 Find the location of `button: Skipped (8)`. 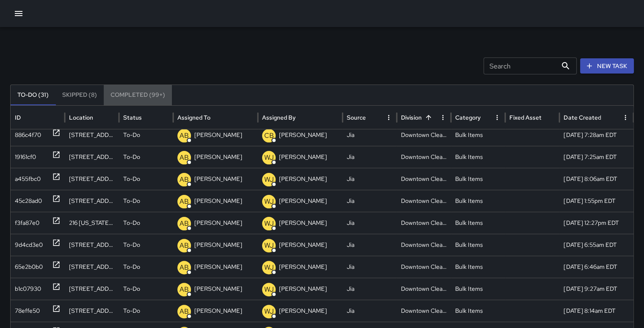

button: Skipped (8) is located at coordinates (80, 95).